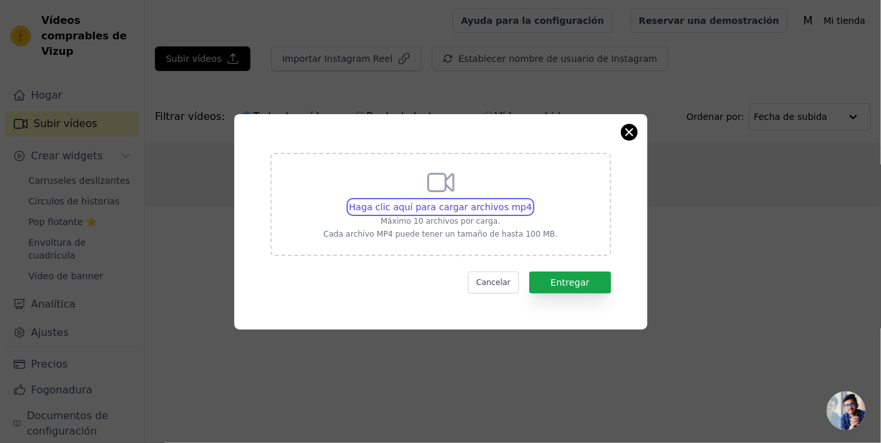 This screenshot has width=881, height=443. What do you see at coordinates (440, 234) in the screenshot?
I see `font: Cada archivo MP4 puede tener un tamaño de hasta 100 MB.` at bounding box center [440, 234].